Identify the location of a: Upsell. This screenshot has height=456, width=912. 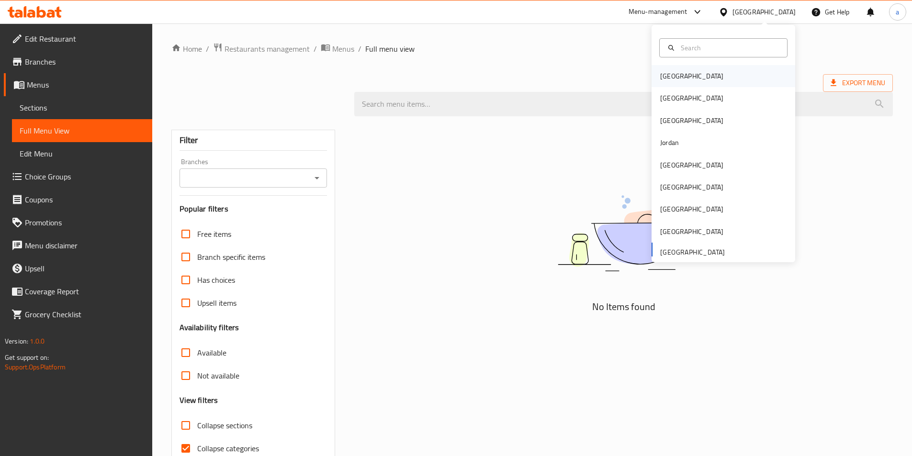
(78, 269).